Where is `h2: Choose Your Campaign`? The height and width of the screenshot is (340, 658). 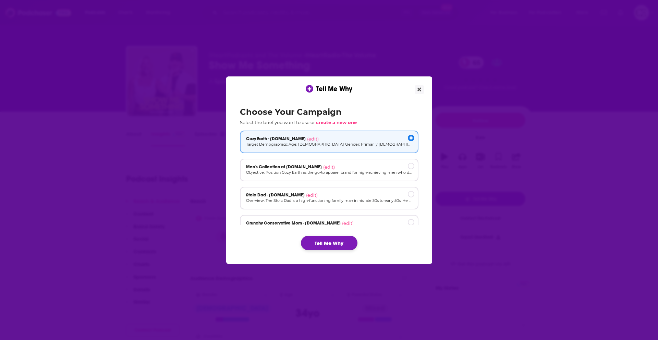
h2: Choose Your Campaign is located at coordinates (329, 112).